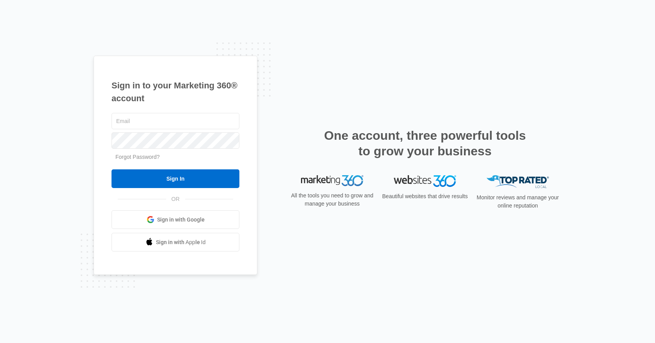 This screenshot has height=343, width=655. Describe the element at coordinates (425, 181) in the screenshot. I see `img: Websites 360` at that location.